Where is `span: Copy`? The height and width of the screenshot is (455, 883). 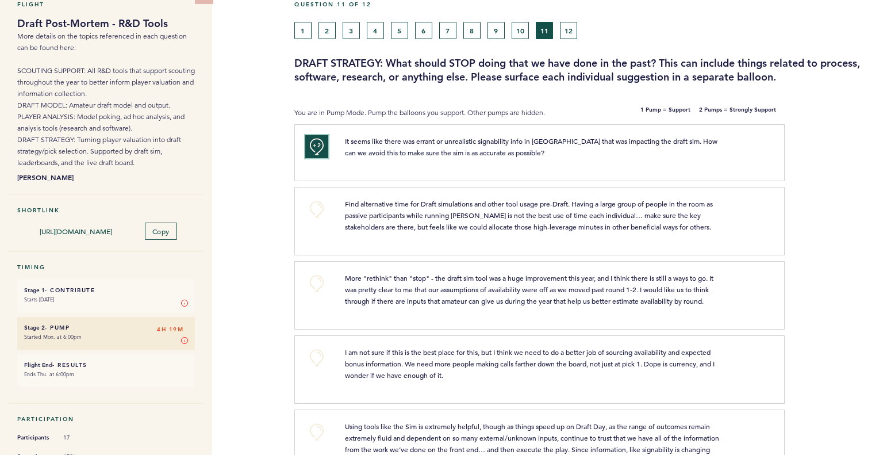 span: Copy is located at coordinates (161, 231).